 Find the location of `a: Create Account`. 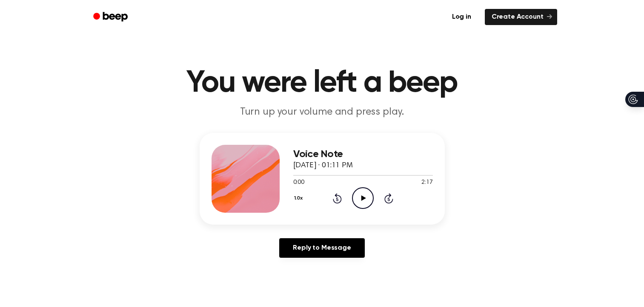

a: Create Account is located at coordinates (521, 17).